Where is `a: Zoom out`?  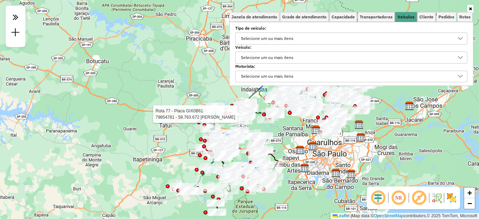 a: Zoom out is located at coordinates (469, 203).